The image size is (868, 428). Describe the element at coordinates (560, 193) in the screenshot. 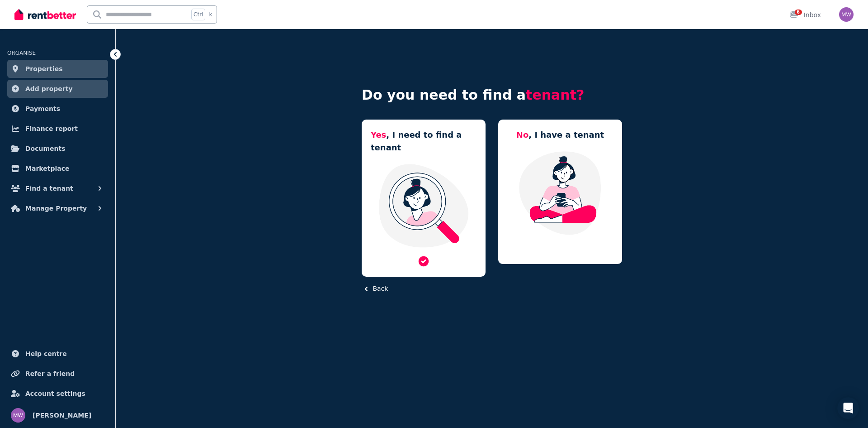

I see `img: Manage my property` at that location.